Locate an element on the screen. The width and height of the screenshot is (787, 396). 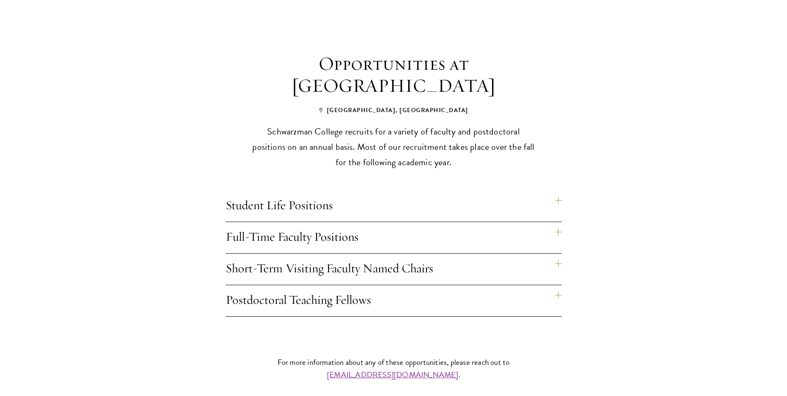
h4: Postdoctoral Teaching Fellows is located at coordinates (394, 300).